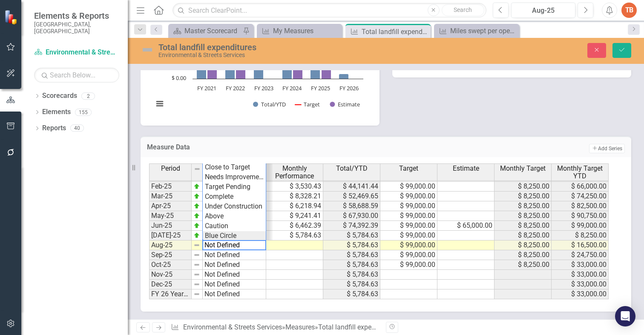  Describe the element at coordinates (292, 88) in the screenshot. I see `text: FY 2024` at that location.